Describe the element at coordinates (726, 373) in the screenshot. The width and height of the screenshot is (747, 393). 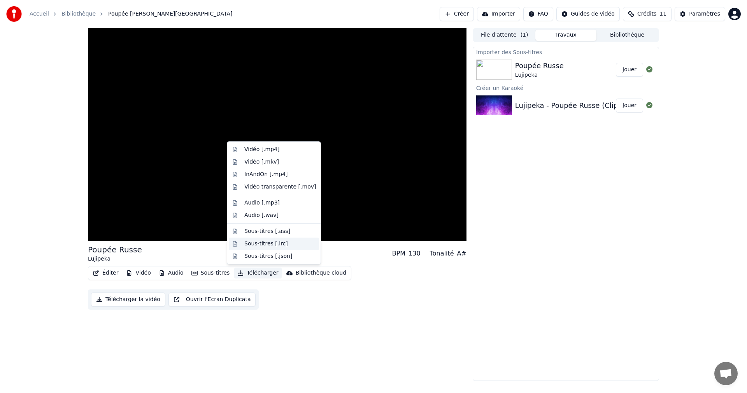
I see `div: Ouvrir le chat` at that location.